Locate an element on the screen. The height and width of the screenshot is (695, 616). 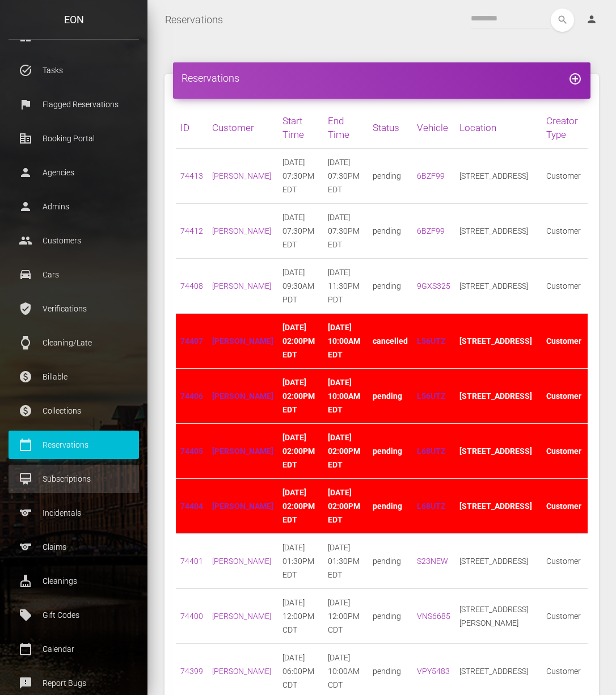
a: 74400 is located at coordinates (192, 616).